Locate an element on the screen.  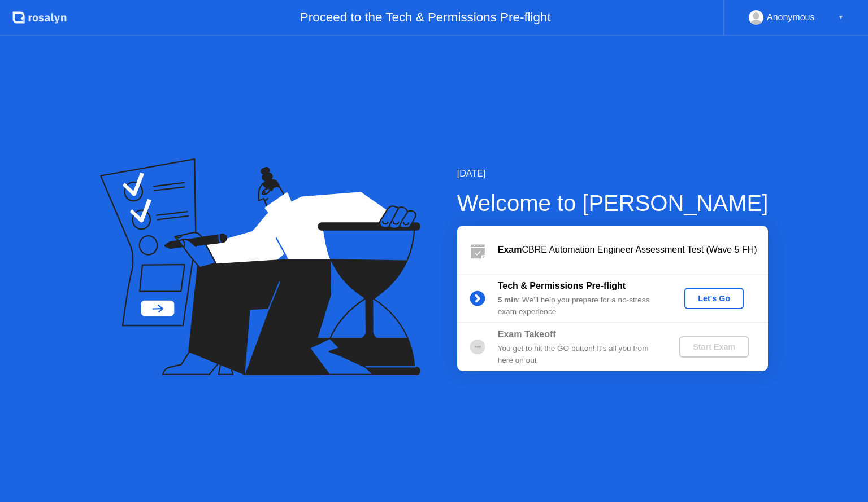
button: Let's Go is located at coordinates (713, 298).